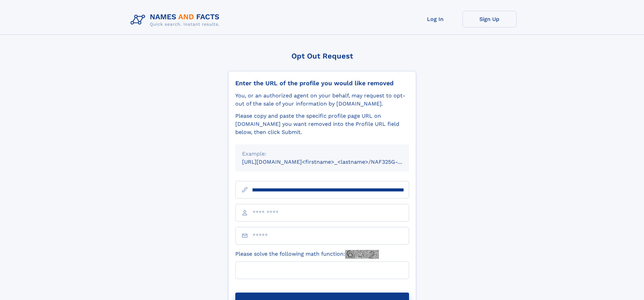 This screenshot has width=644, height=300. I want to click on a: Log In, so click(435, 19).